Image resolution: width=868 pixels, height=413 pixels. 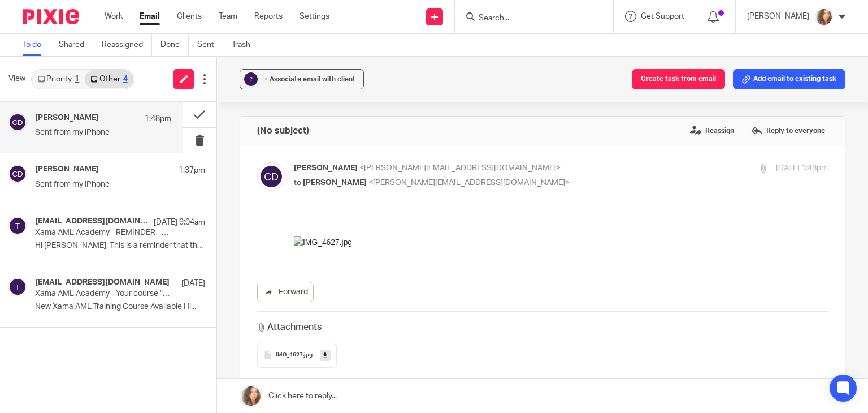 I want to click on a: Trash, so click(x=245, y=45).